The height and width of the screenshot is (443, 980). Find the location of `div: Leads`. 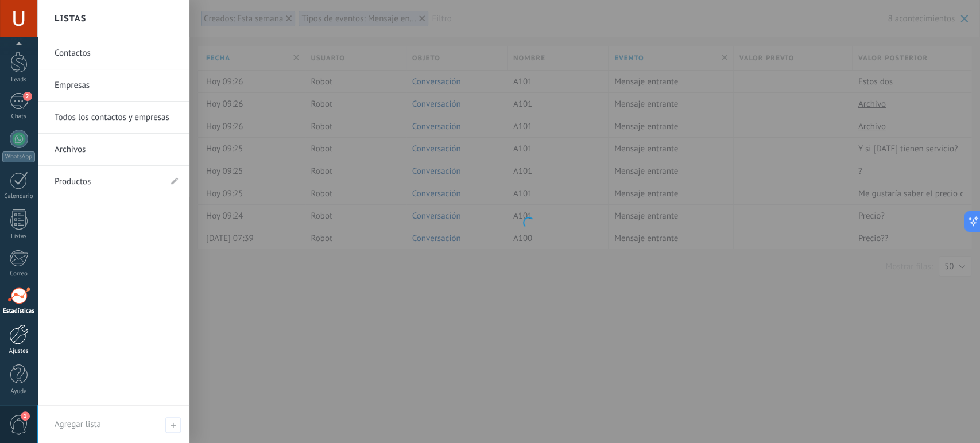

div: Leads is located at coordinates (19, 79).